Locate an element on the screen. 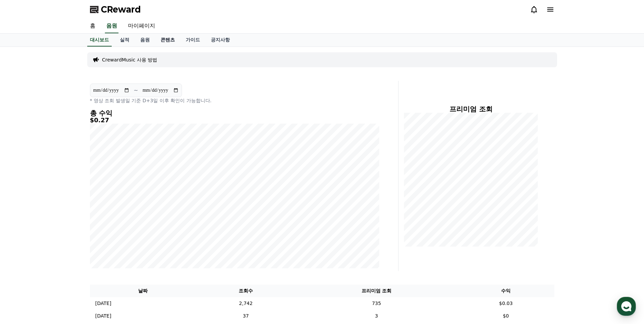 This screenshot has height=324, width=644. span: 대화 is located at coordinates (66, 228).